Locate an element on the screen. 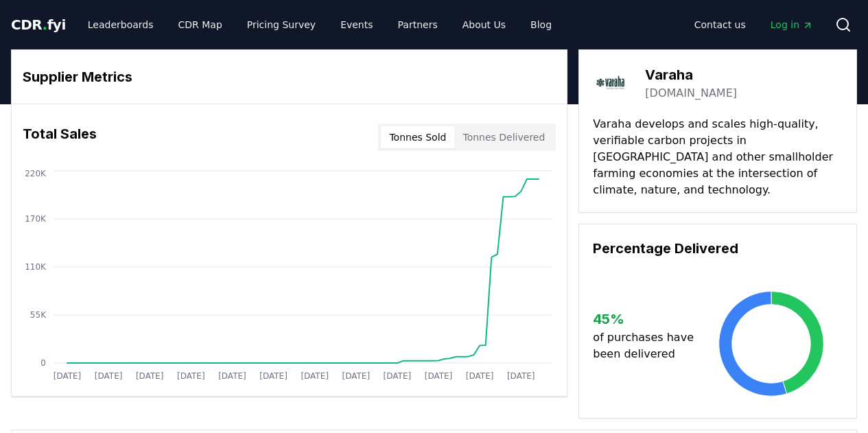 The width and height of the screenshot is (868, 433). img: Varaha-logo is located at coordinates (612, 83).